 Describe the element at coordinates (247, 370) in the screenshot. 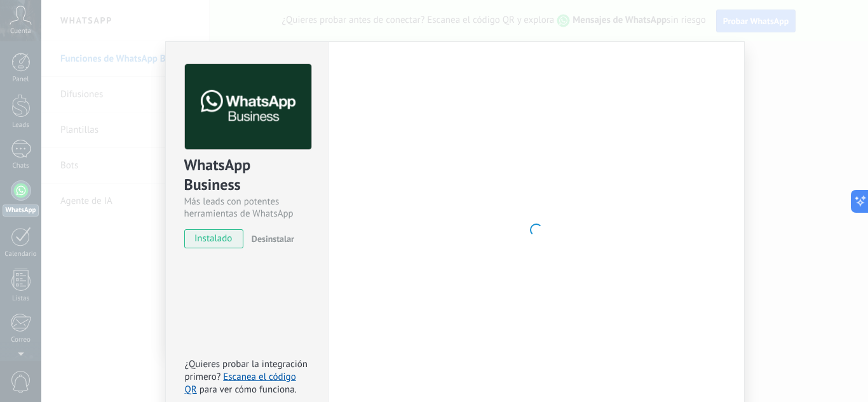

I see `span: ¿Quieres probar la integración primero?` at that location.